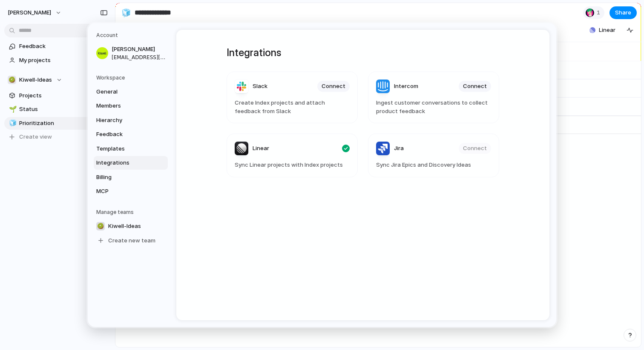 The width and height of the screenshot is (644, 350). What do you see at coordinates (132, 36) in the screenshot?
I see `h5: Account` at bounding box center [132, 36].